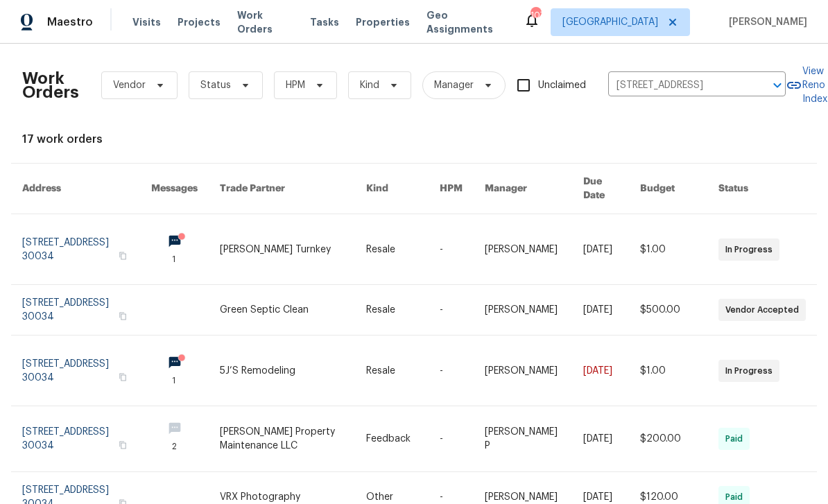 Image resolution: width=828 pixels, height=504 pixels. I want to click on th: Trade Partner, so click(281, 188).